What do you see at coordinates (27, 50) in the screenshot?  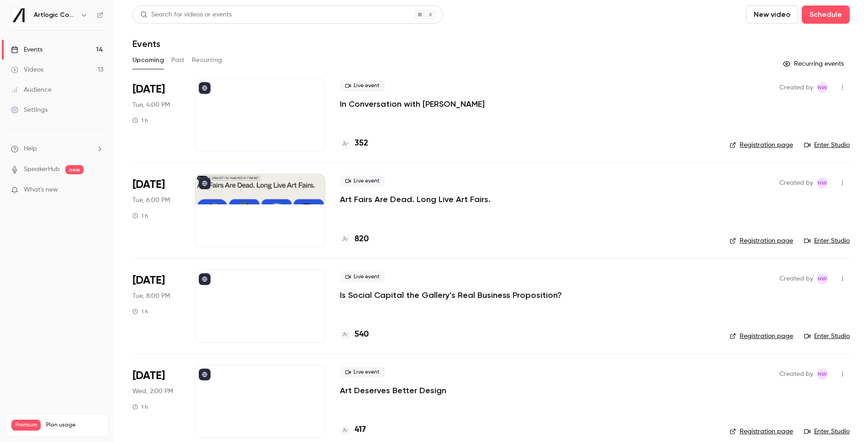 I see `div: Events` at bounding box center [27, 50].